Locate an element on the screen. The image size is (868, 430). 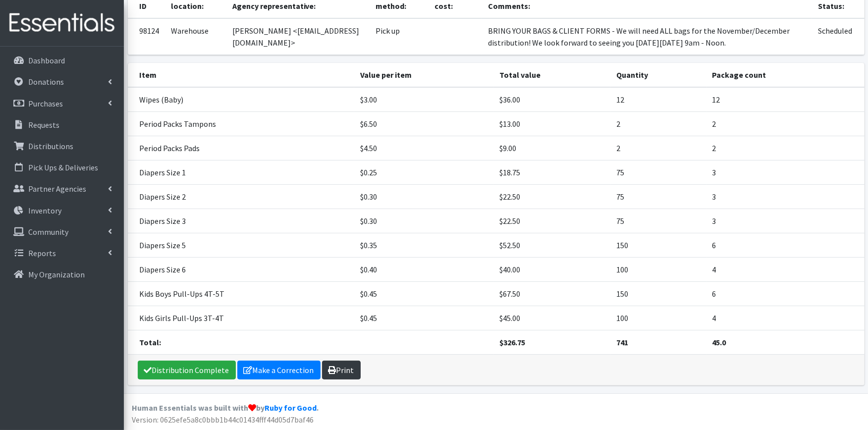
a: Donations is located at coordinates (62, 82).